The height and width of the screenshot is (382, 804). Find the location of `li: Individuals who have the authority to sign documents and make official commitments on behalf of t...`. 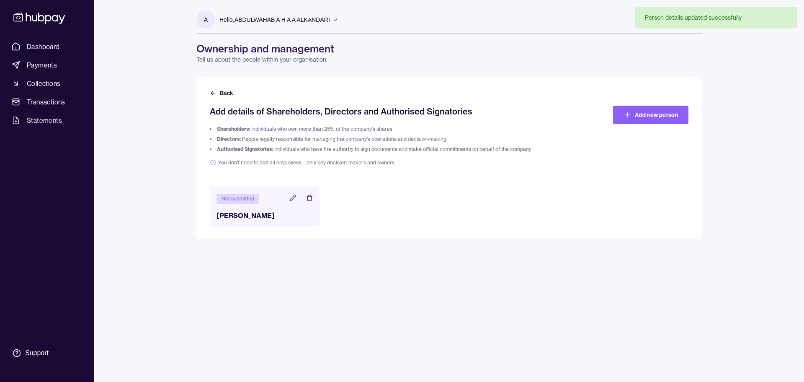

li: Individuals who have the authority to sign documents and make official commitments on behalf of t... is located at coordinates (389, 149).